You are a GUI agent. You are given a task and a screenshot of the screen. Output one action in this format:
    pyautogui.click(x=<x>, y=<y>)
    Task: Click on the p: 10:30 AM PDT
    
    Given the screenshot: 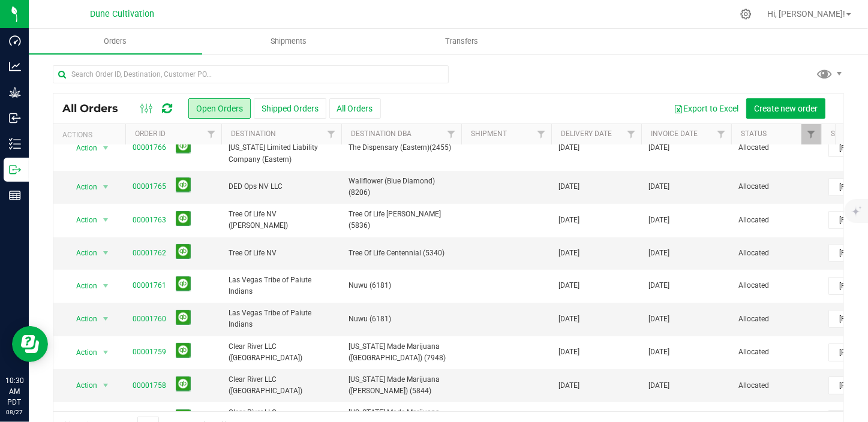 What is the action you would take?
    pyautogui.click(x=14, y=392)
    